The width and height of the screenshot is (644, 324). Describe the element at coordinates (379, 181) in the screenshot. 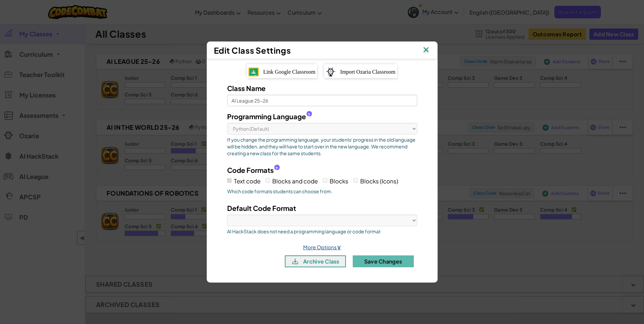

I see `span: Blocks (Icons)` at that location.